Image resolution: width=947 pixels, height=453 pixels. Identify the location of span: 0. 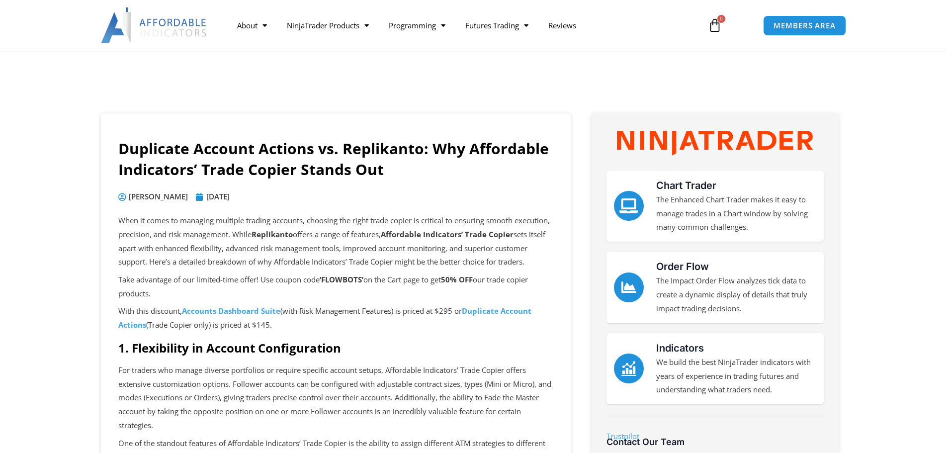
(722, 19).